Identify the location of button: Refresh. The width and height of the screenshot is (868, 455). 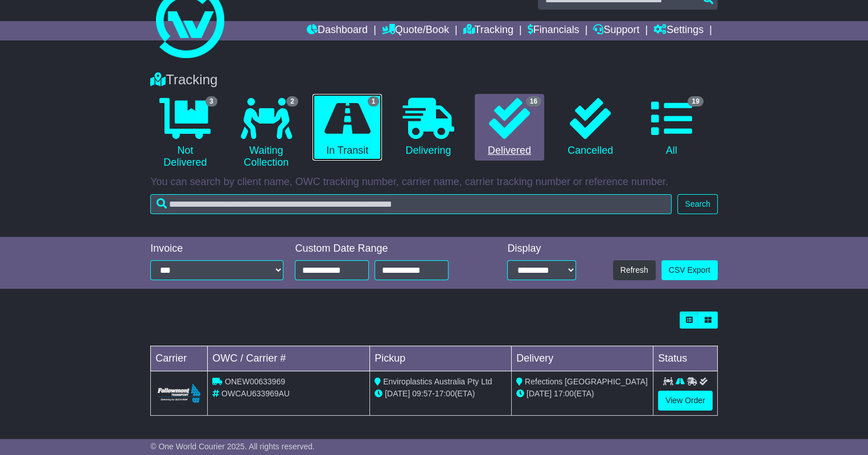
(635, 270).